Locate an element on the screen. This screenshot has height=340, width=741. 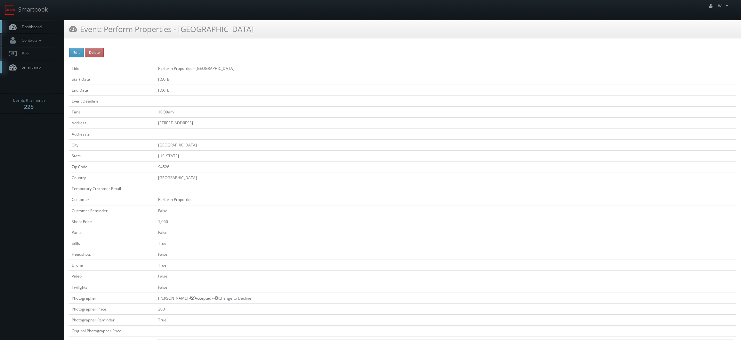
td: Time is located at coordinates (112, 112).